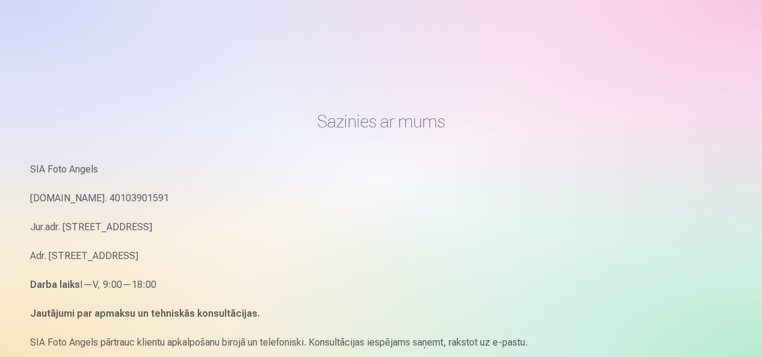 The image size is (762, 357). I want to click on p: SIA Foto Angels pārtrauc klientu apkalpošanu birojā un telefoniski. Konsultācijas iespējams saņem..., so click(382, 343).